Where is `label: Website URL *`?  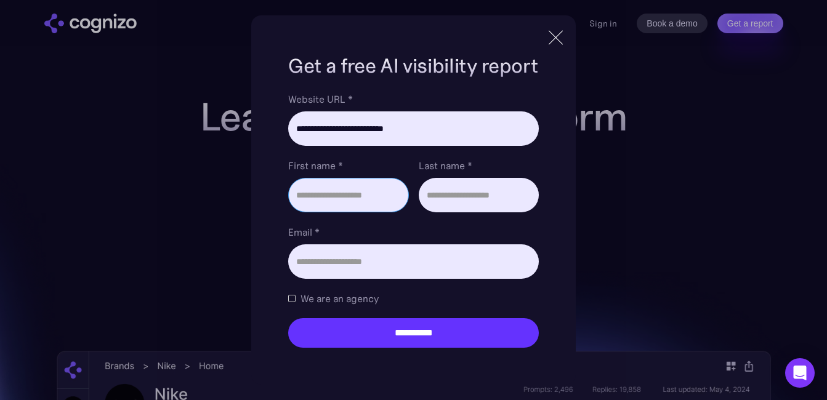
label: Website URL * is located at coordinates (413, 99).